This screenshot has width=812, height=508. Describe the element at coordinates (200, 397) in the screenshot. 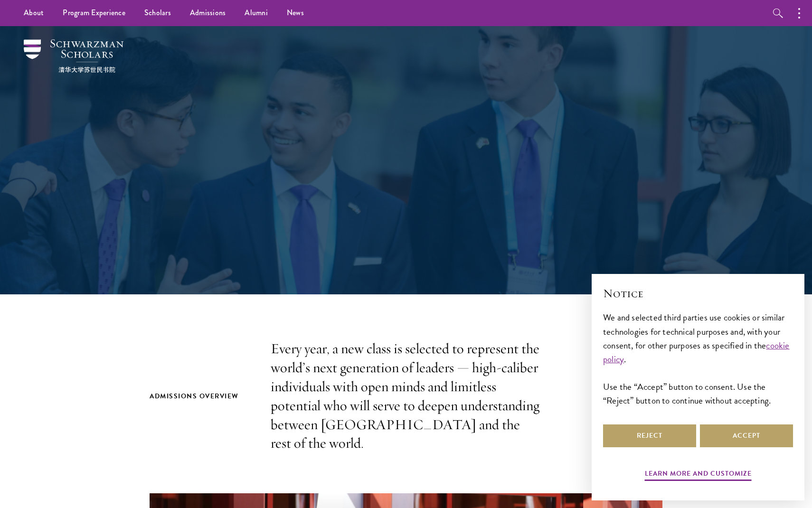

I see `h2: Admissions Overview` at that location.